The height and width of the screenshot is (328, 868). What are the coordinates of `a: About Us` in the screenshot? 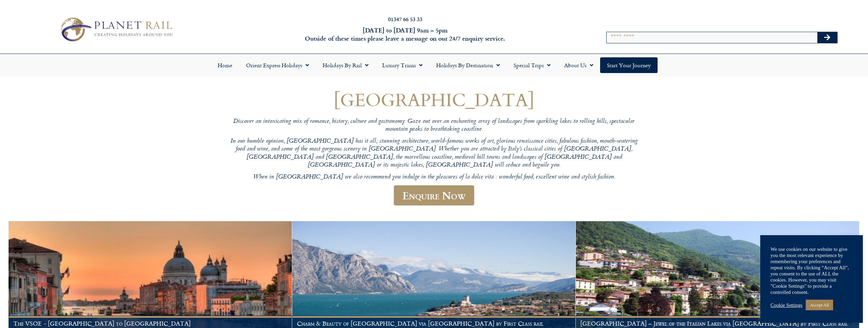 It's located at (578, 65).